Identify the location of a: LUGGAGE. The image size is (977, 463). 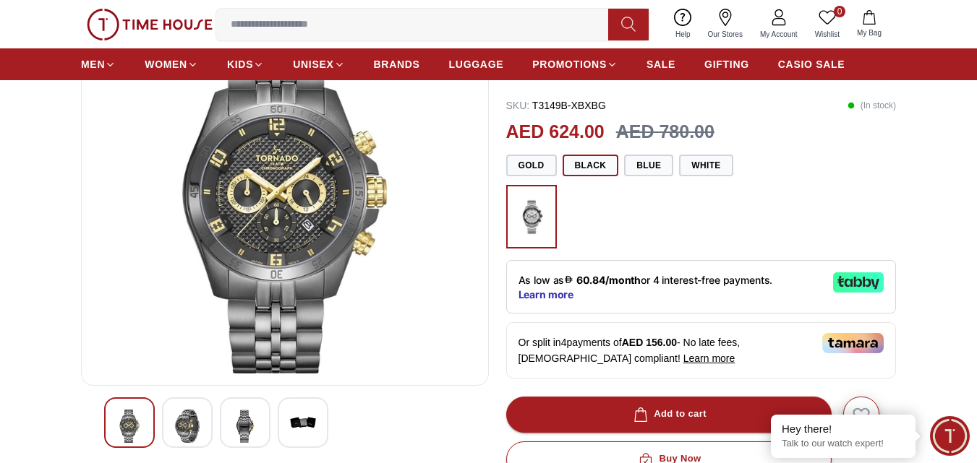
(476, 64).